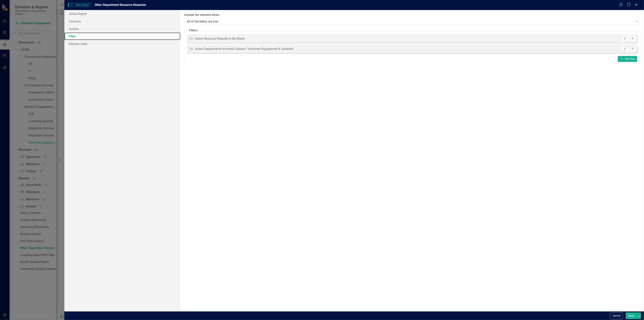 The height and width of the screenshot is (320, 644). What do you see at coordinates (627, 59) in the screenshot?
I see `button: Add Filter` at bounding box center [627, 59].